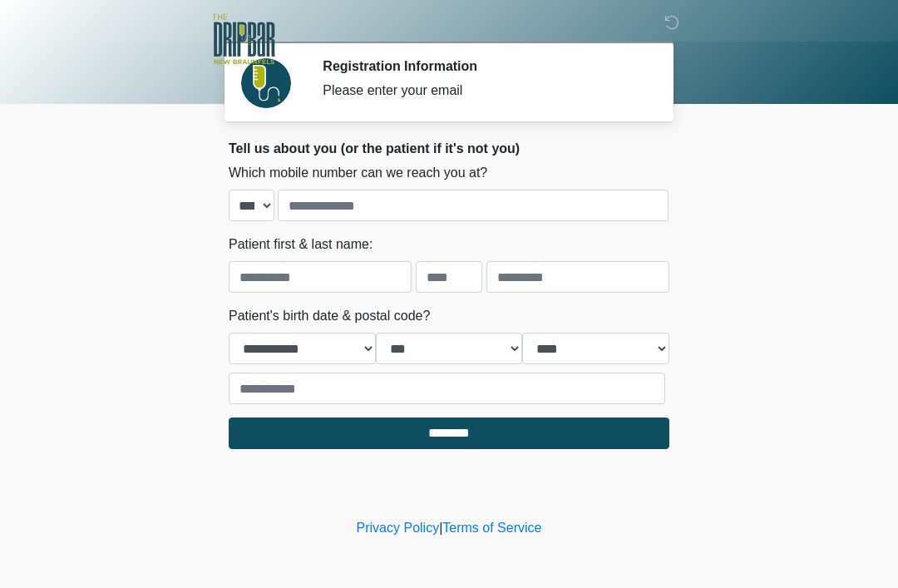 This screenshot has height=588, width=898. I want to click on a: Privacy Policy, so click(398, 527).